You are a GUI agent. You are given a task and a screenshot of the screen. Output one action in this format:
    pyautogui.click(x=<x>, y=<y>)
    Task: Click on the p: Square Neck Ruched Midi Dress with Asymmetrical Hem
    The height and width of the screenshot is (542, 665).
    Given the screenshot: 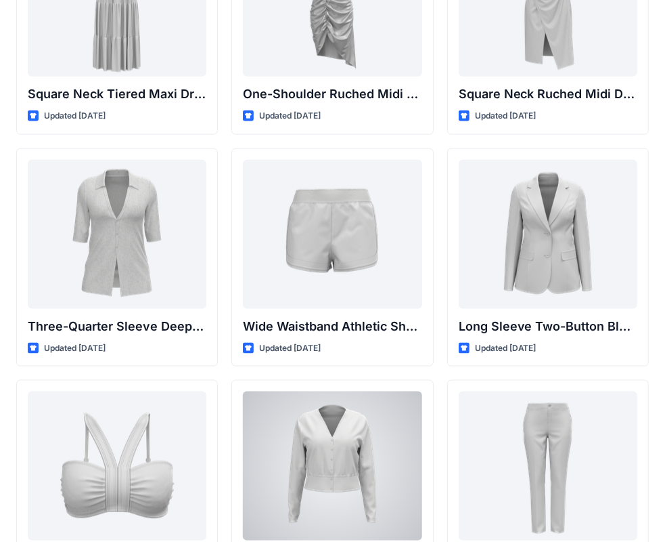 What is the action you would take?
    pyautogui.click(x=548, y=94)
    